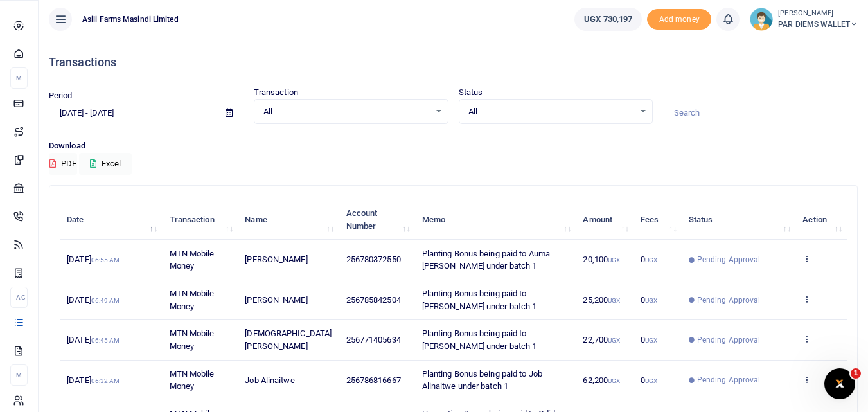 Image resolution: width=868 pixels, height=412 pixels. What do you see at coordinates (608, 19) in the screenshot?
I see `a: UGX 730,197` at bounding box center [608, 19].